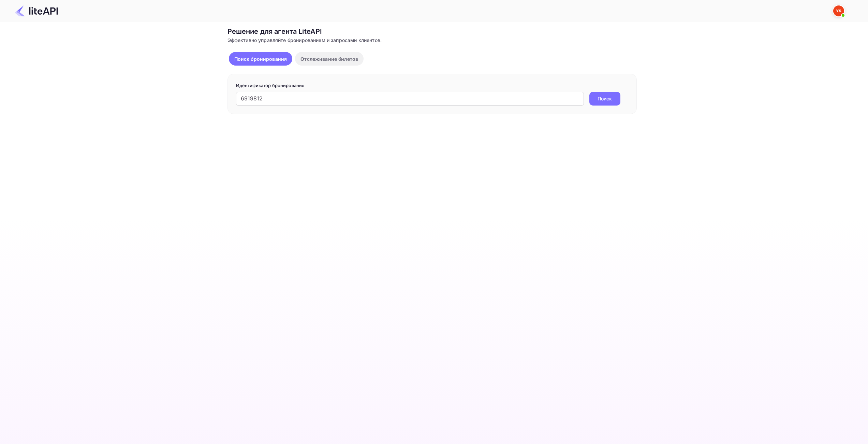 Image resolution: width=868 pixels, height=444 pixels. Describe the element at coordinates (839, 11) in the screenshot. I see `img: Служба Поддержки Яндекса` at that location.